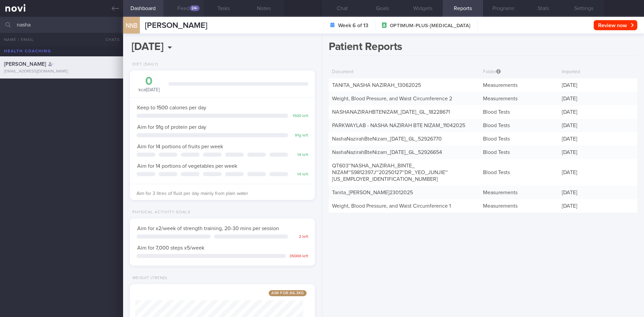 Image resolution: width=644 pixels, height=317 pixels. Describe the element at coordinates (171, 248) in the screenshot. I see `span: Aim for 7,000 steps x5/week` at that location.